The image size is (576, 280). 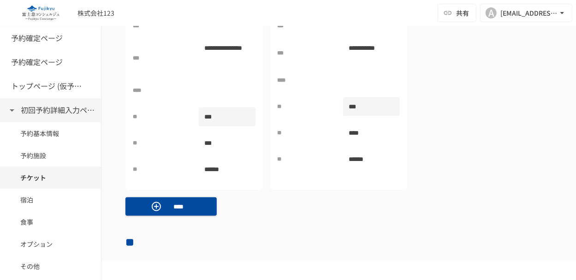 I want to click on button: 共有, so click(x=457, y=13).